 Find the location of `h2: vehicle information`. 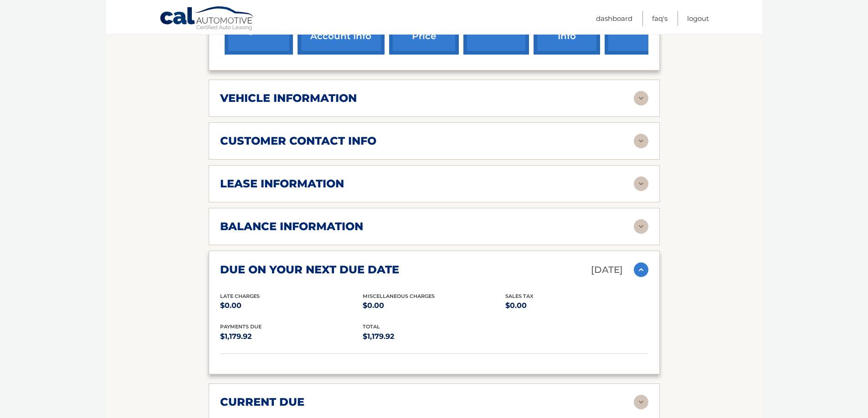

h2: vehicle information is located at coordinates (289, 98).